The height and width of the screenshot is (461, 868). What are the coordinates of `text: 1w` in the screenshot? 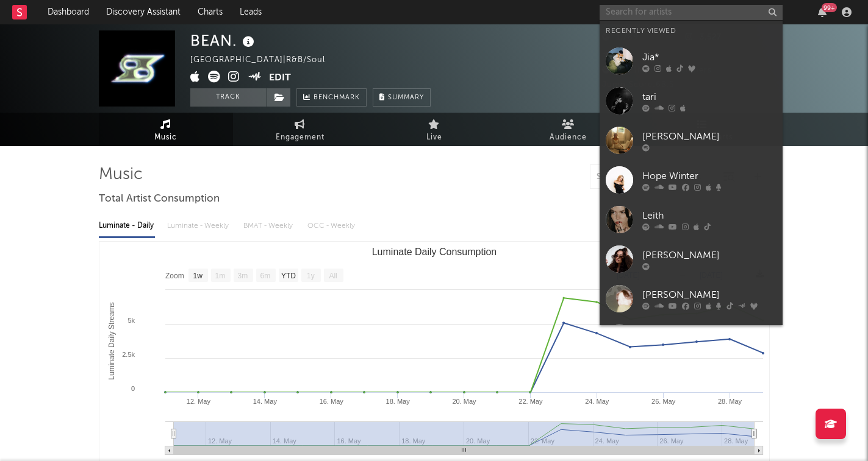 It's located at (198, 276).